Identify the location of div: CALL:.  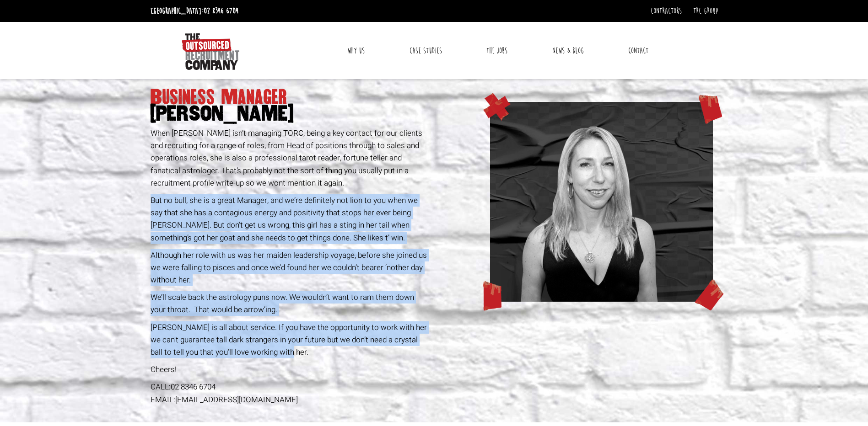
(290, 387).